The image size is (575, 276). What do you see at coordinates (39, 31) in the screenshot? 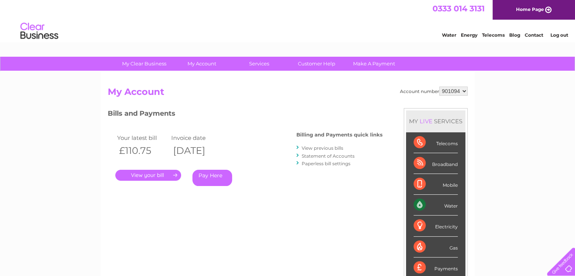
I see `img: logo.png` at bounding box center [39, 31].